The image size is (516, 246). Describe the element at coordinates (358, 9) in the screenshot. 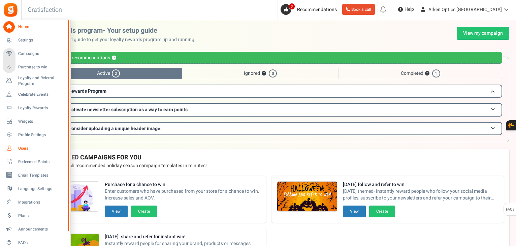

I see `a: Book a call` at that location.